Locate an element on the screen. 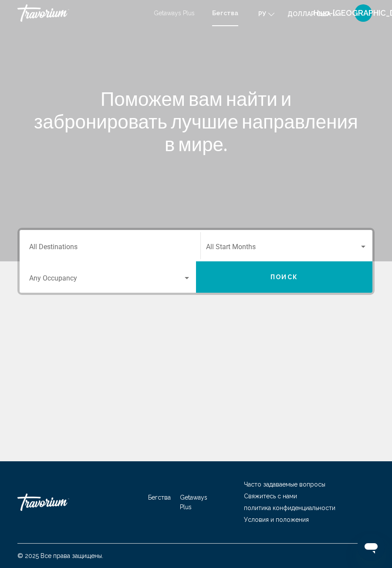 This screenshot has width=392, height=568. font: © 2025 Все права защищены. is located at coordinates (60, 556).